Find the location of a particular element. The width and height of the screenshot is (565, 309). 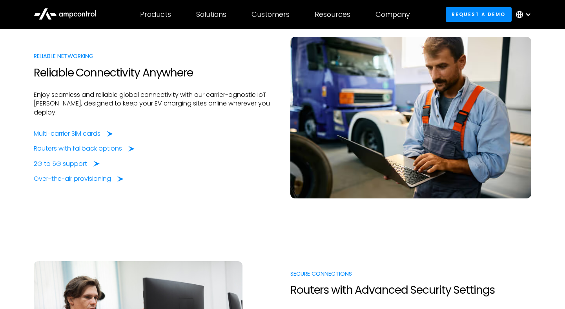

a: Request a demo is located at coordinates (479, 14).